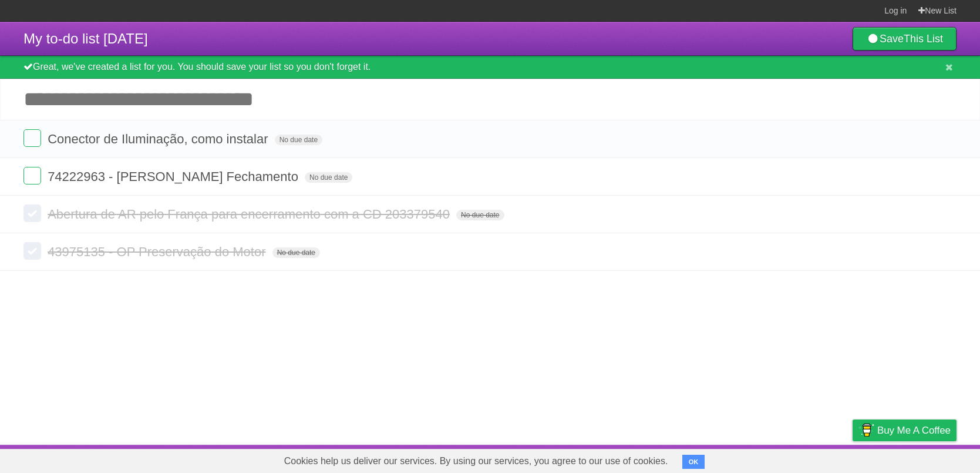 The height and width of the screenshot is (473, 980). I want to click on span: Cookies help us deliver our services. By using our services, you agree to our use of cookies., so click(477, 461).